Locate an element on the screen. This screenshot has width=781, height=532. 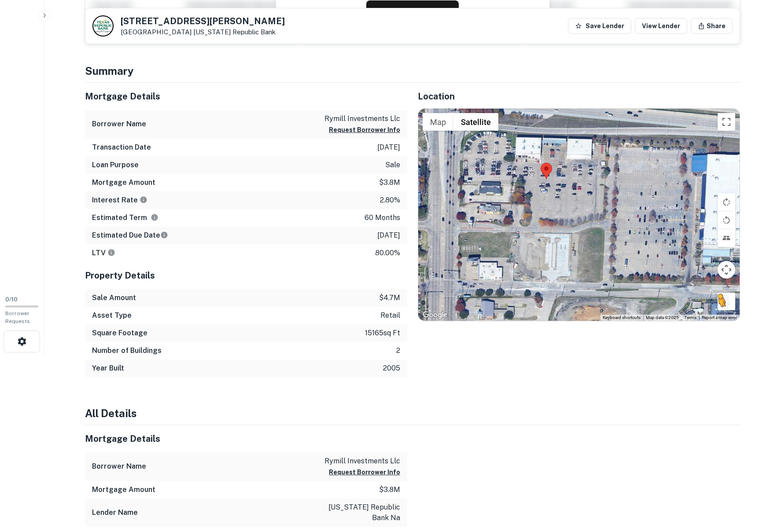
button: Tilt map is located at coordinates (726, 238).